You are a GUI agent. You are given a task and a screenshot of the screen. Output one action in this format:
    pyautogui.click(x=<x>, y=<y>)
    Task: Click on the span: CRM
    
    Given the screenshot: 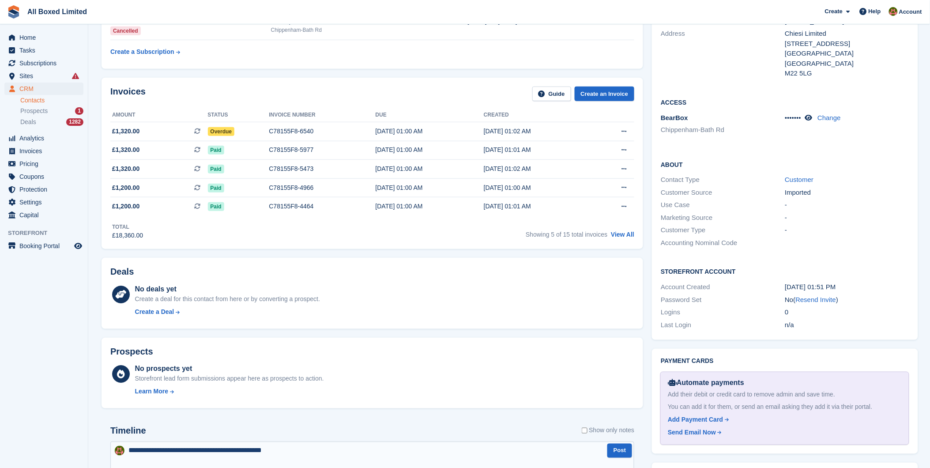 What is the action you would take?
    pyautogui.click(x=46, y=89)
    